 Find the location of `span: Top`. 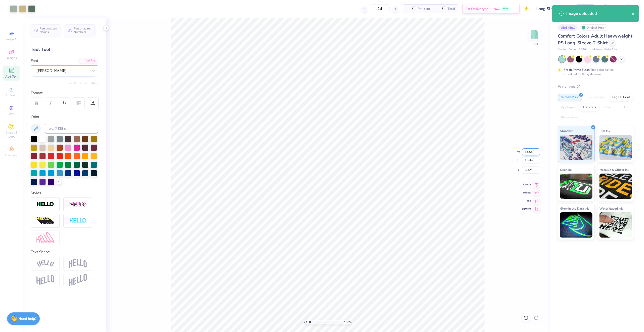

span: Top is located at coordinates (527, 201).